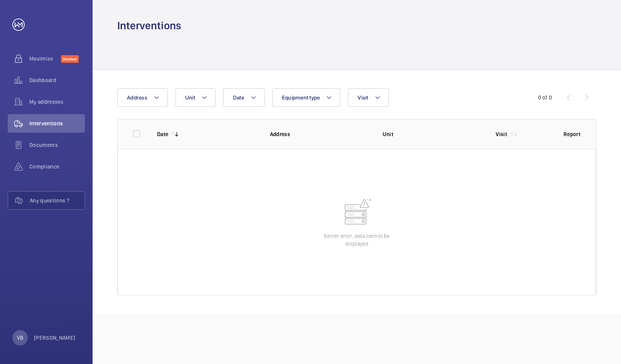  I want to click on p: VB, so click(20, 338).